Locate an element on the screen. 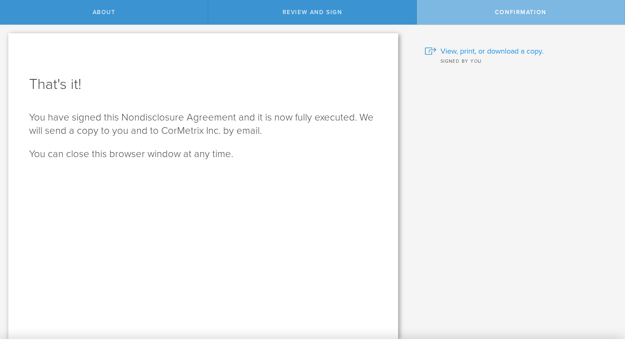  span: Confirmation is located at coordinates (521, 12).